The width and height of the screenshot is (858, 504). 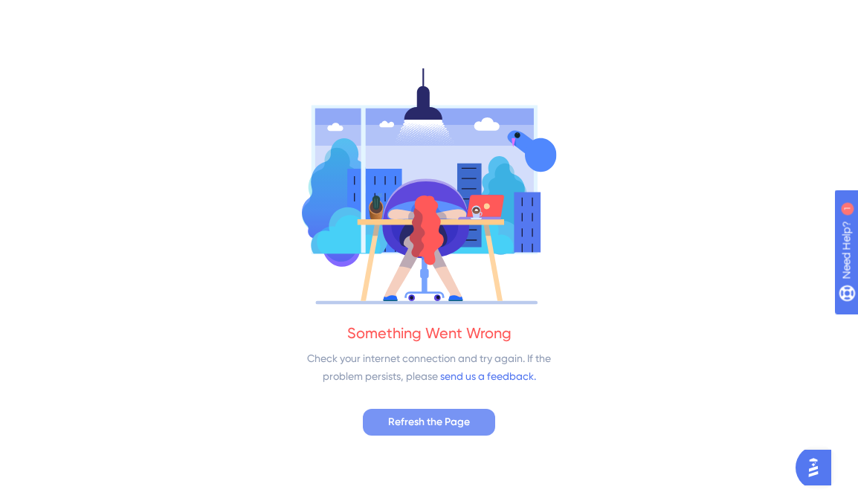 What do you see at coordinates (429, 367) in the screenshot?
I see `div: Check your internet connection and try again. If the problem persists, please` at bounding box center [429, 367].